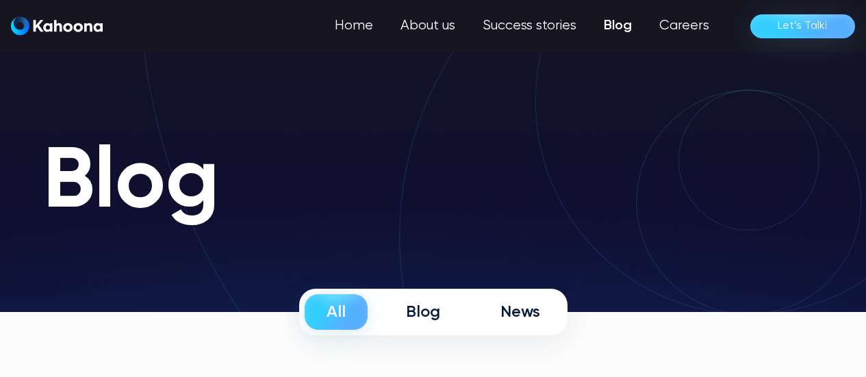 This screenshot has height=377, width=866. I want to click on a: Careers, so click(684, 26).